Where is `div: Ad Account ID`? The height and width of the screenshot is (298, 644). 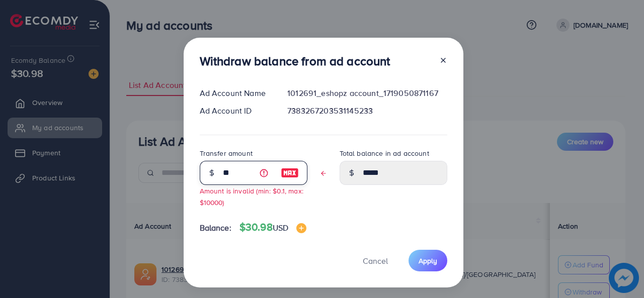 div: Ad Account ID is located at coordinates (235, 111).